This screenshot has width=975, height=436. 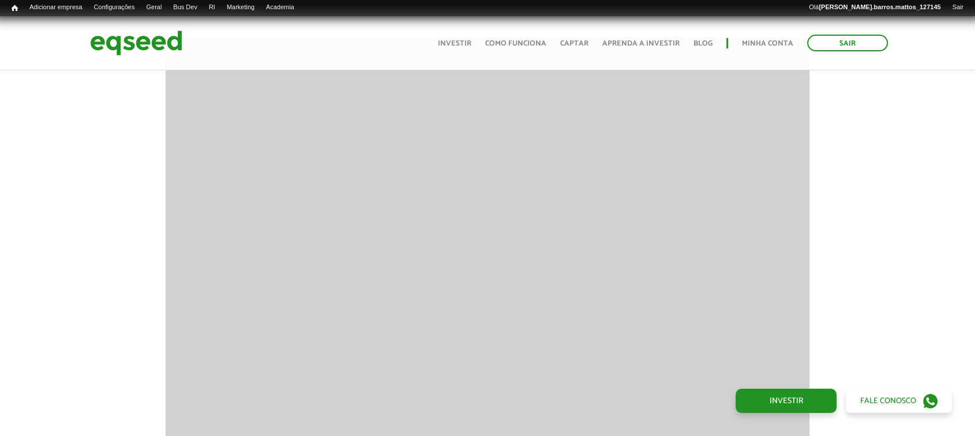 What do you see at coordinates (767, 43) in the screenshot?
I see `a: Minha conta` at bounding box center [767, 43].